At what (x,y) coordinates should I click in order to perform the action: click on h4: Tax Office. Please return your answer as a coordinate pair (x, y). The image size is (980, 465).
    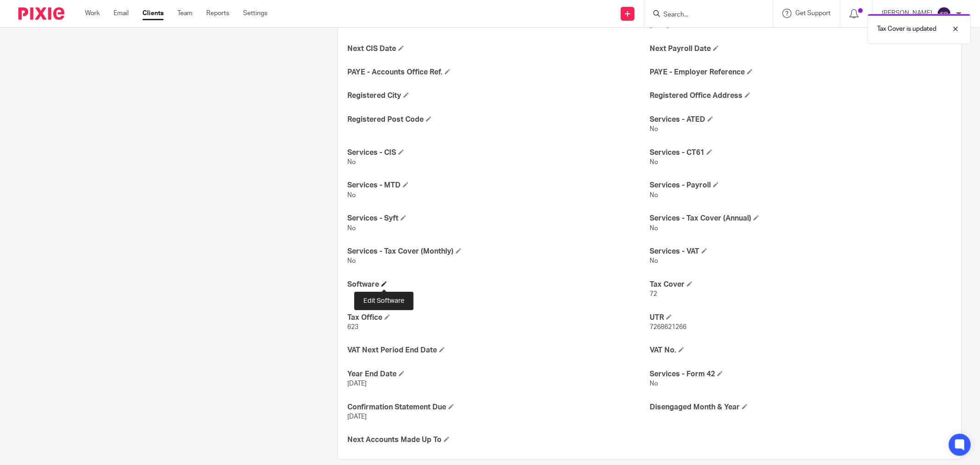
    Looking at the image, I should click on (499, 318).